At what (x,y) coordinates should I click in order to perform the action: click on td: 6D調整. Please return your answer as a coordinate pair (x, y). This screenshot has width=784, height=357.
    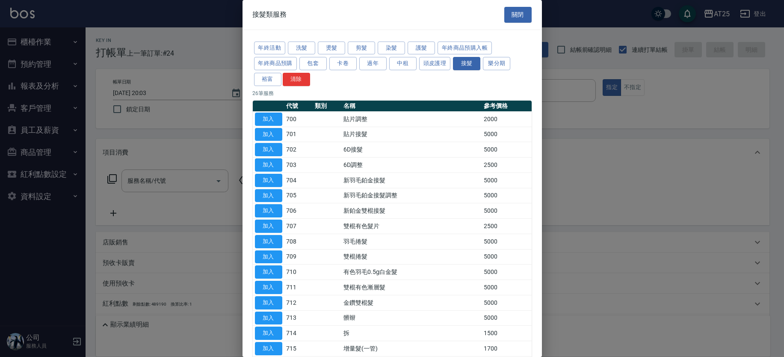
    Looking at the image, I should click on (411, 165).